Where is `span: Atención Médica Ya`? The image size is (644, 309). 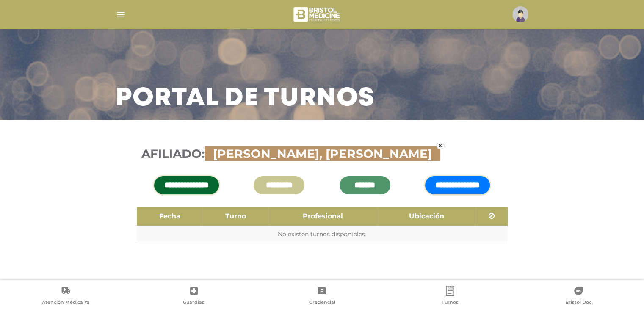 span: Atención Médica Ya is located at coordinates (66, 303).